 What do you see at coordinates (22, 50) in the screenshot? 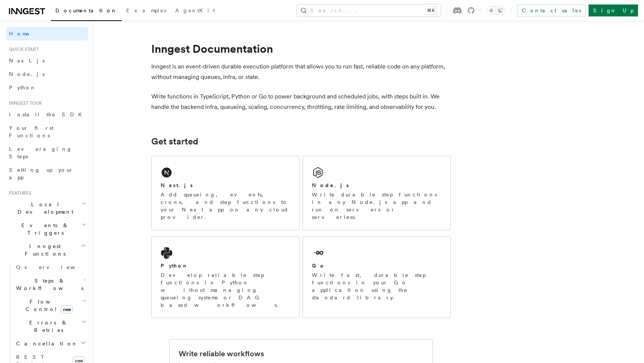
I see `span: Quick start` at bounding box center [22, 50].